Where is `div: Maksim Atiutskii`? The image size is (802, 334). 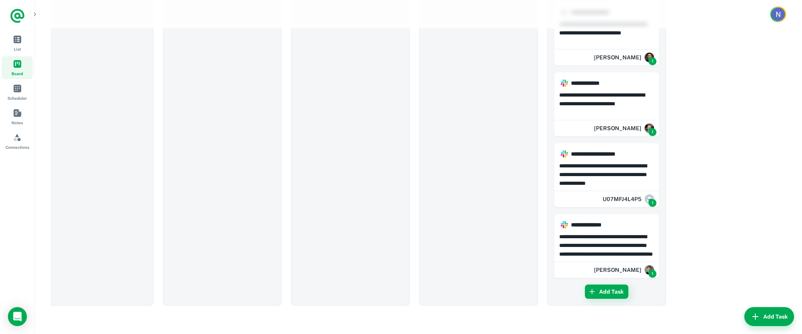 div: Maksim Atiutskii is located at coordinates (624, 128).